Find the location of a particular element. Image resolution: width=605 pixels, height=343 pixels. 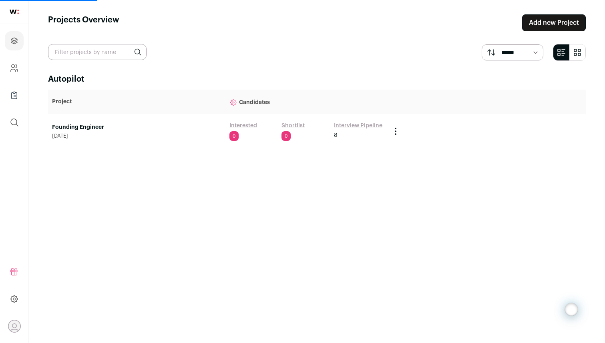

span: 8 is located at coordinates (336, 135).